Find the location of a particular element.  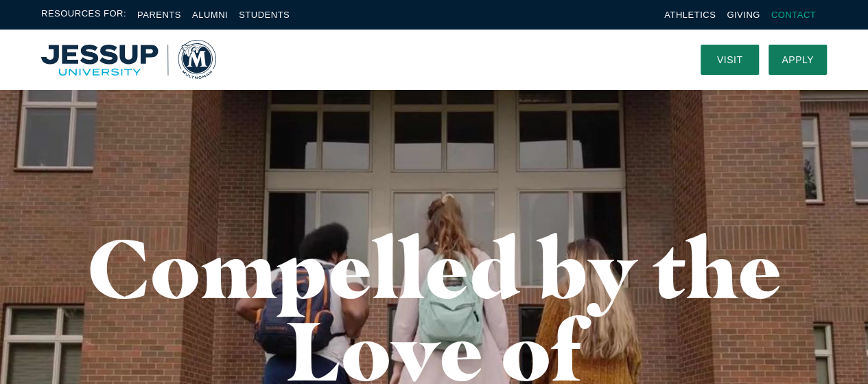

a: Students is located at coordinates (264, 15).